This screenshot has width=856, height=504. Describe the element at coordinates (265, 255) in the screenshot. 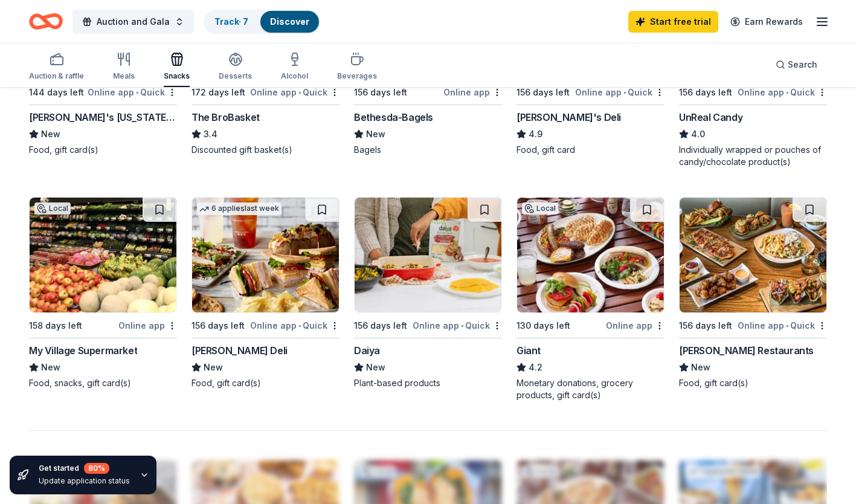

I see `img: Image for McAlister's Deli` at that location.